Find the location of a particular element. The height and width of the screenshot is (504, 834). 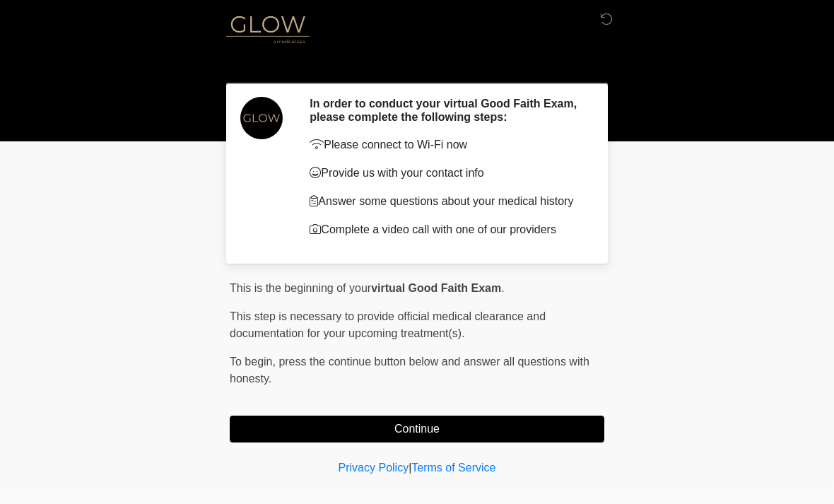

strong: virtual Good Faith Exam is located at coordinates (436, 287).